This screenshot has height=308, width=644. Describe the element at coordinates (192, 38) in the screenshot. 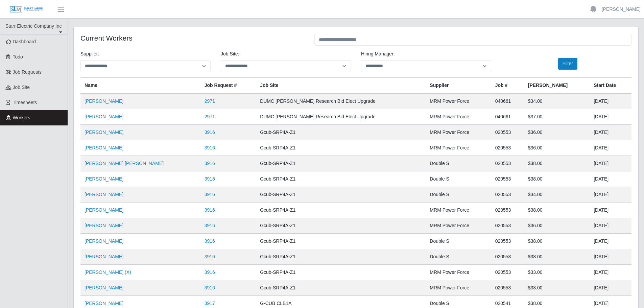

I see `h4: Current Workers` at that location.